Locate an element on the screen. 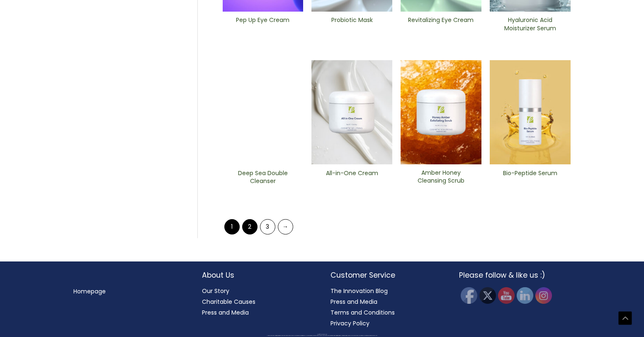  h2: Bio-Peptide ​Serum is located at coordinates (530, 177).